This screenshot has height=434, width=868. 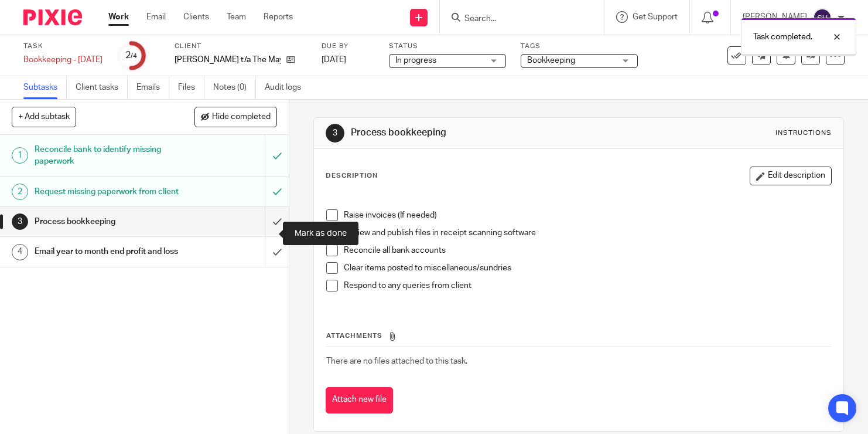 I want to click on a: Subtasks, so click(x=45, y=87).